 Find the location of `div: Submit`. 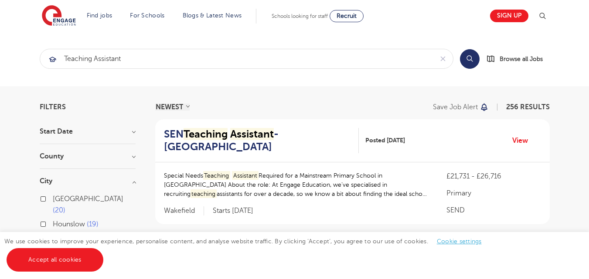

div: Submit is located at coordinates (246, 59).